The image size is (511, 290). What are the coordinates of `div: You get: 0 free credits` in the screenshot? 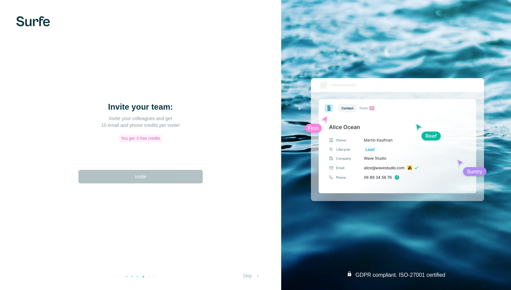 It's located at (141, 138).